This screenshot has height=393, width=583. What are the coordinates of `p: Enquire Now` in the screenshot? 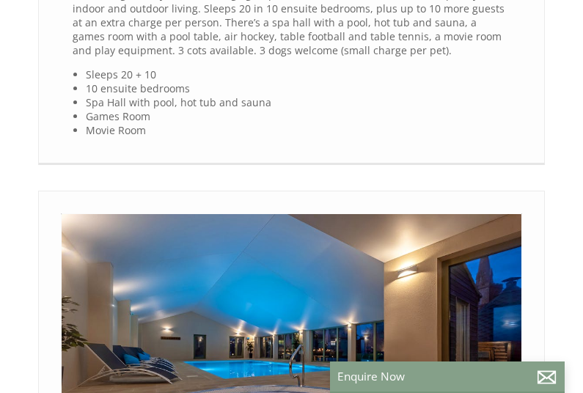 It's located at (448, 376).